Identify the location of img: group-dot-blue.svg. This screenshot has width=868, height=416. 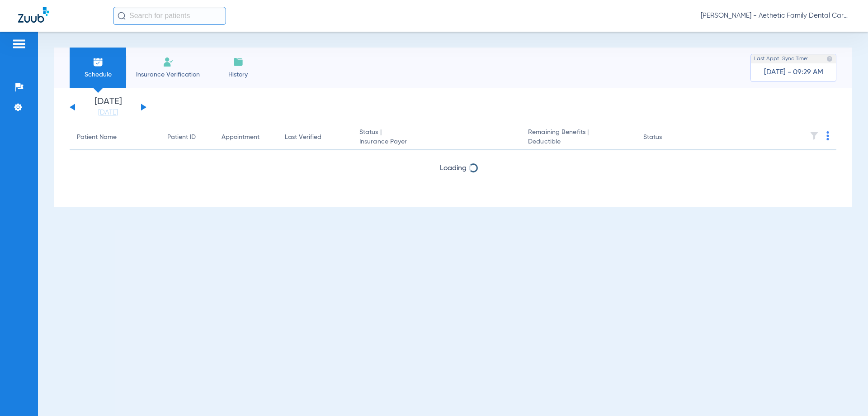
(828, 136).